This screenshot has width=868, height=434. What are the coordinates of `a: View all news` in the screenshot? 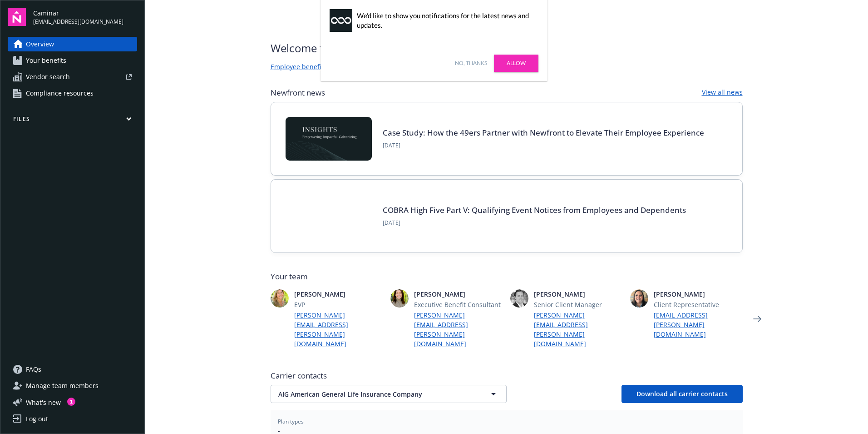 It's located at (722, 93).